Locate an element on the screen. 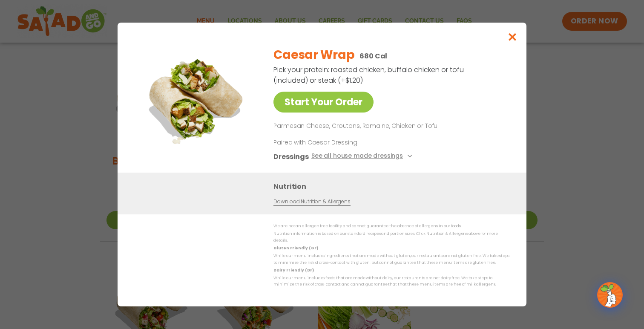  p: 680 Cal is located at coordinates (373, 56).